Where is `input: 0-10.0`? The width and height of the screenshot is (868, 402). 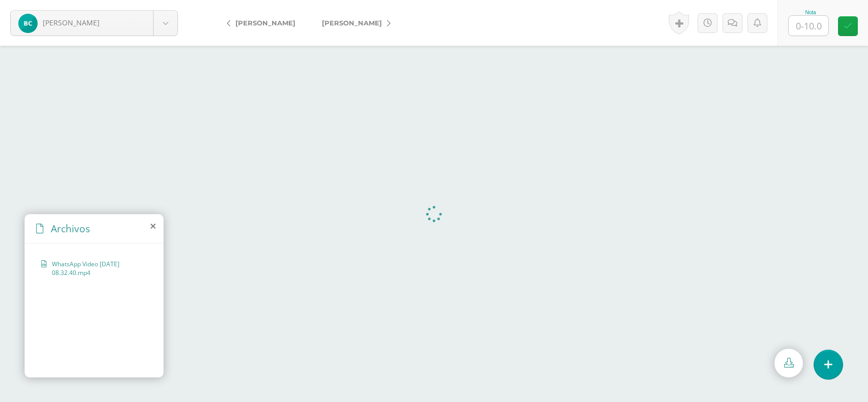 input: 0-10.0 is located at coordinates (808, 25).